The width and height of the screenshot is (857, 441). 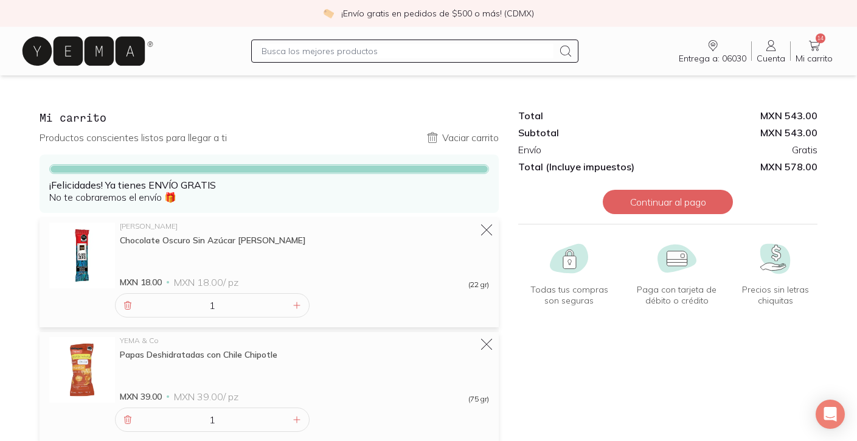 What do you see at coordinates (140, 396) in the screenshot?
I see `span: MXN 39.00` at bounding box center [140, 396].